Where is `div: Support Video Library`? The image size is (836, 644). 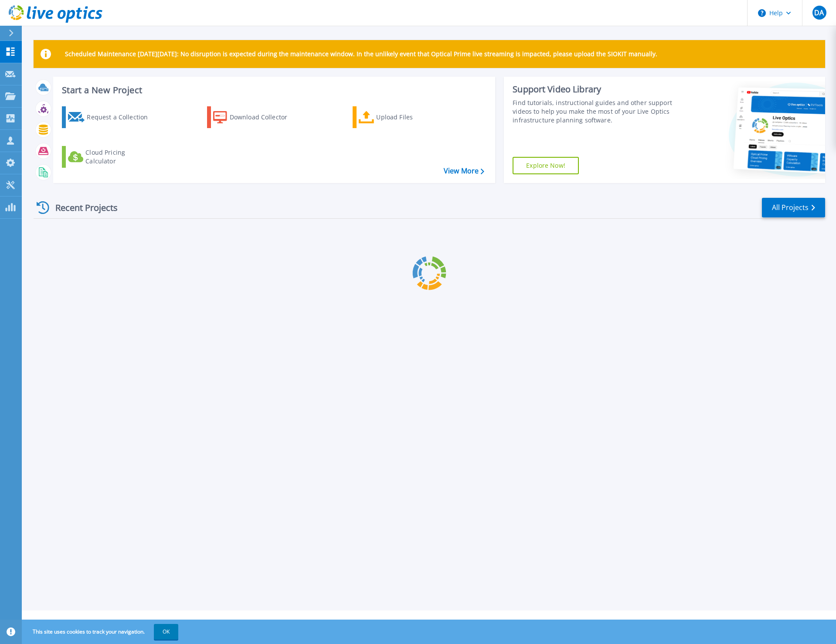 div: Support Video Library is located at coordinates (595, 89).